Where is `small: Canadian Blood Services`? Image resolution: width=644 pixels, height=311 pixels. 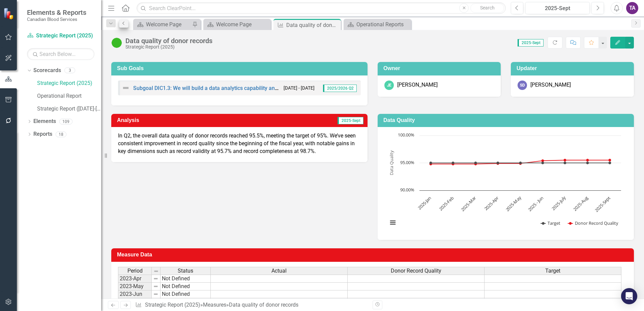
small: Canadian Blood Services is located at coordinates (56, 19).